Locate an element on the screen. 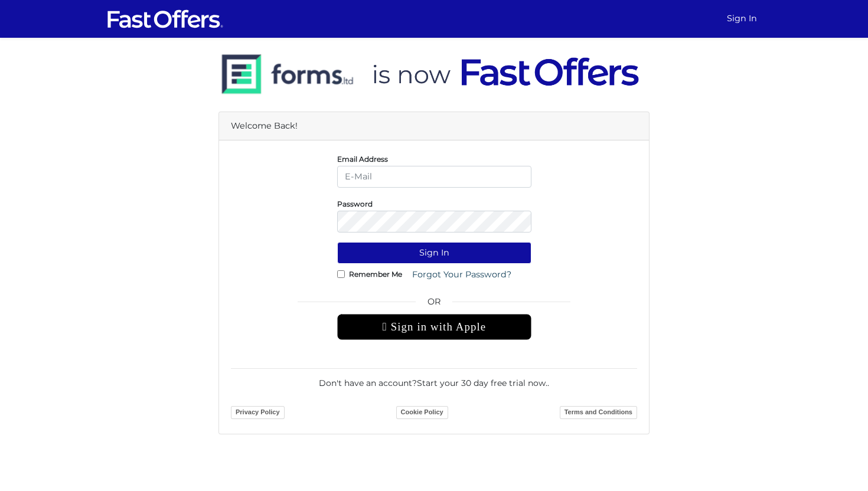 This screenshot has height=491, width=868. span: OR is located at coordinates (434, 305).